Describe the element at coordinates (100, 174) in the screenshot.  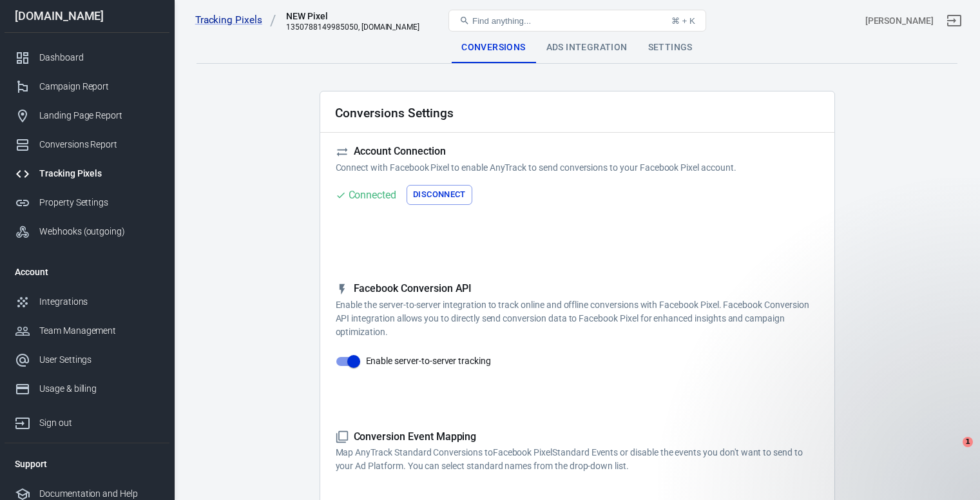
I see `div: Tracking Pixels` at that location.